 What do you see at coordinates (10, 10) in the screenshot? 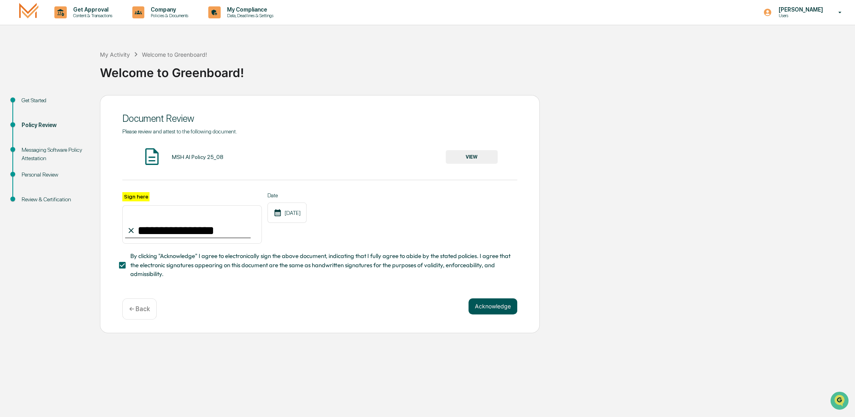
I see `img: f2157a4c-a0d3-4daa-907e-bb6f0de503a5-1751232295721` at bounding box center [10, 10].